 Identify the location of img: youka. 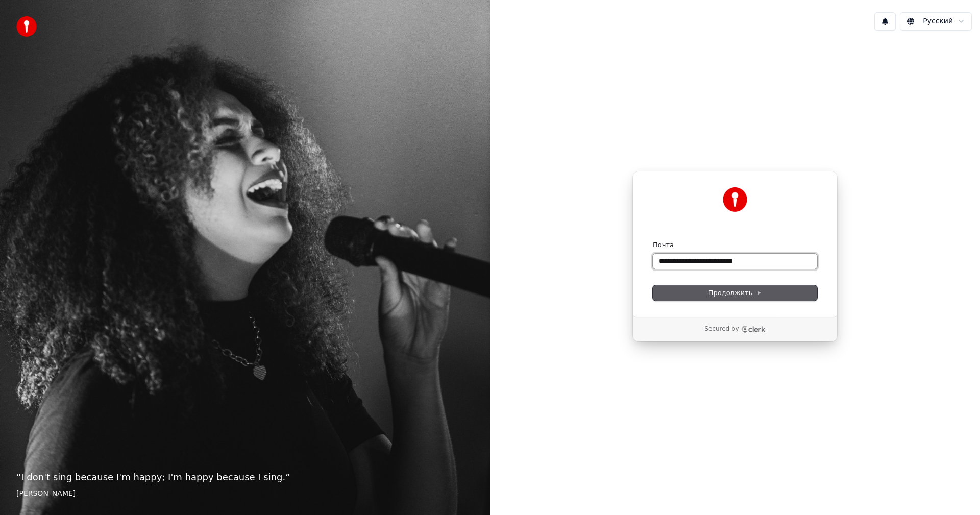
(26, 26).